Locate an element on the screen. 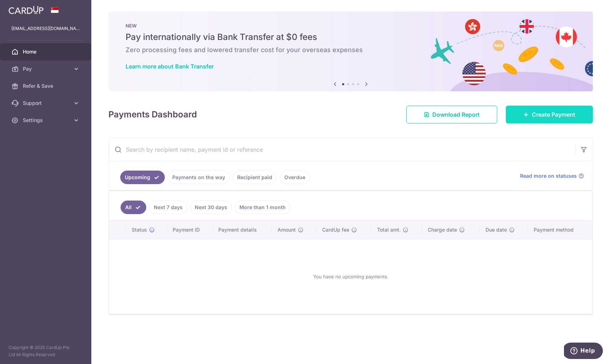 Image resolution: width=610 pixels, height=364 pixels. span: Pay is located at coordinates (47, 68).